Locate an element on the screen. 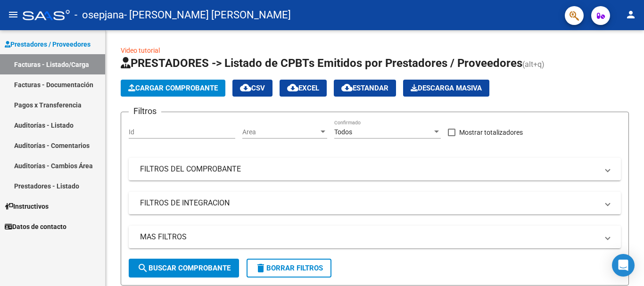 The width and height of the screenshot is (644, 286). span: - osepjana is located at coordinates (99, 15).